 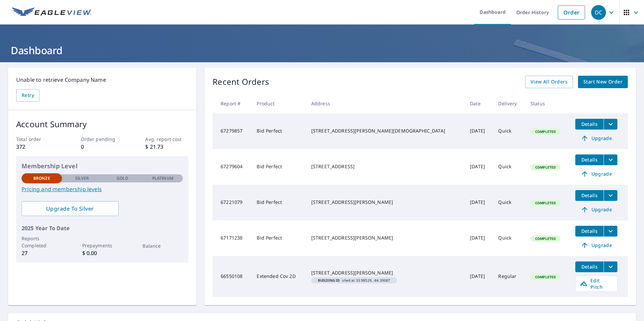 I want to click on p: Bronze, so click(x=42, y=179).